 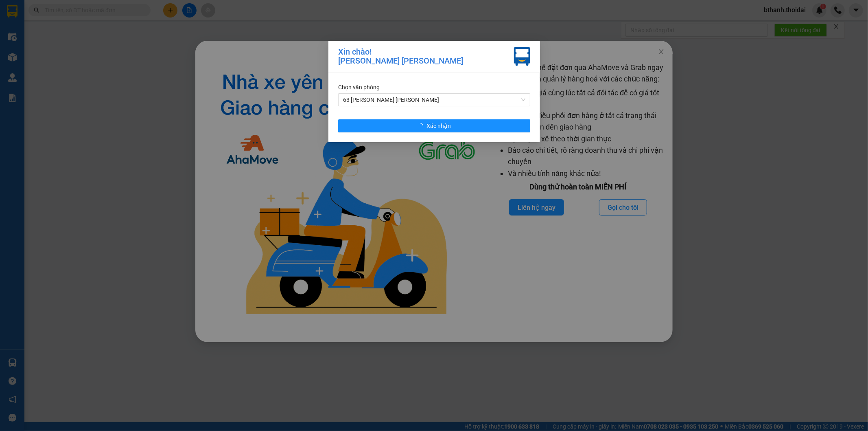 What do you see at coordinates (422, 126) in the screenshot?
I see `span: loading` at bounding box center [422, 126].